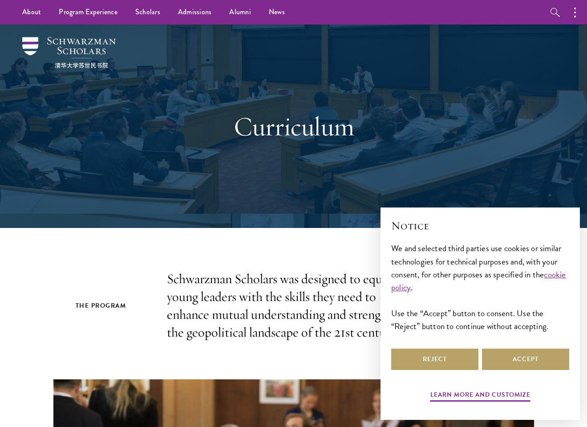 Image resolution: width=587 pixels, height=427 pixels. I want to click on h2: The Program, so click(112, 305).